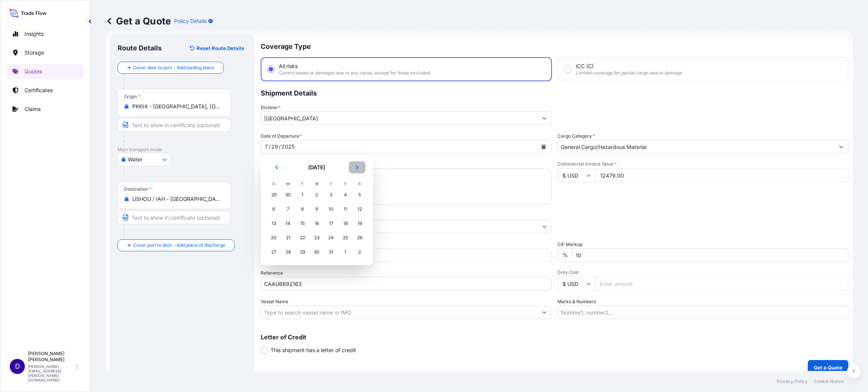 This screenshot has width=868, height=392. What do you see at coordinates (274, 238) in the screenshot?
I see `div: Sunday, July 20, 2025` at bounding box center [274, 238].